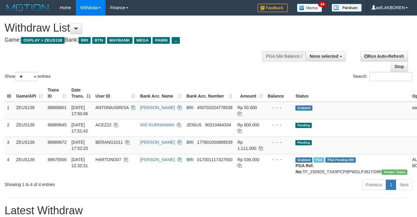 The width and height of the screenshot is (417, 217). I want to click on a: Previous, so click(374, 184).